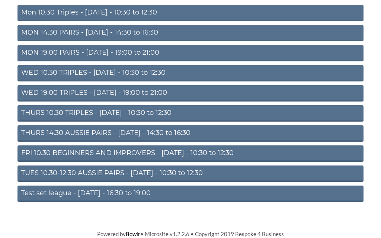 This screenshot has height=238, width=381. I want to click on a: Bowlr, so click(133, 234).